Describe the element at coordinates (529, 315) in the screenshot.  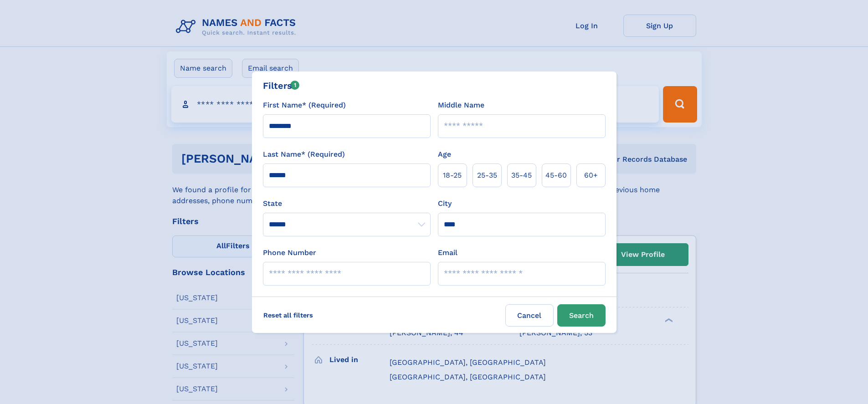
I see `label: Cancel` at that location.